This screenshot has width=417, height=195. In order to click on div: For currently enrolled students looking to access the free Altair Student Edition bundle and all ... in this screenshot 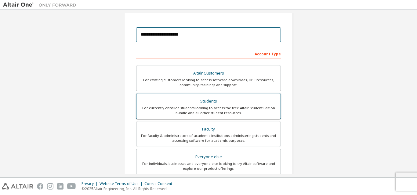, I will do `click(208, 111)`.